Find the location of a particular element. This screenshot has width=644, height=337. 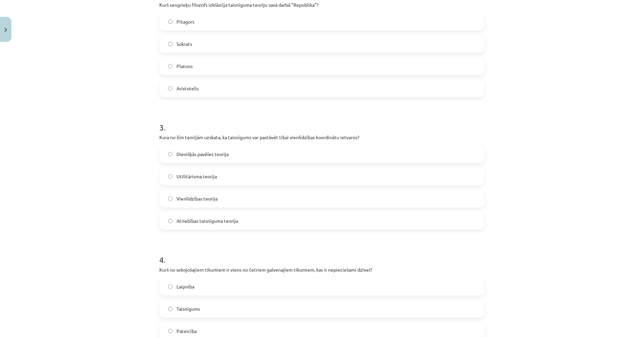

input: Pitagors is located at coordinates (170, 22).